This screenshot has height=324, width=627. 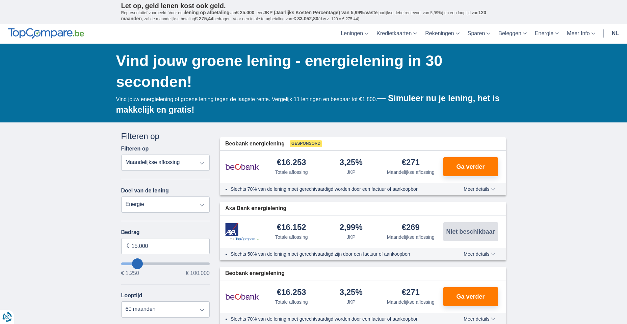 What do you see at coordinates (397, 33) in the screenshot?
I see `a: Kredietkaarten` at bounding box center [397, 33].